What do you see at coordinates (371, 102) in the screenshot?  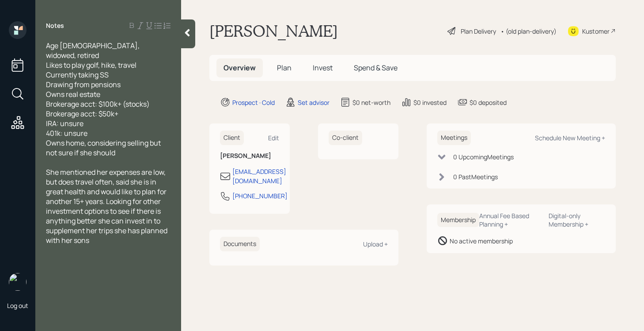 I see `div: $0 net-worth` at bounding box center [371, 102].